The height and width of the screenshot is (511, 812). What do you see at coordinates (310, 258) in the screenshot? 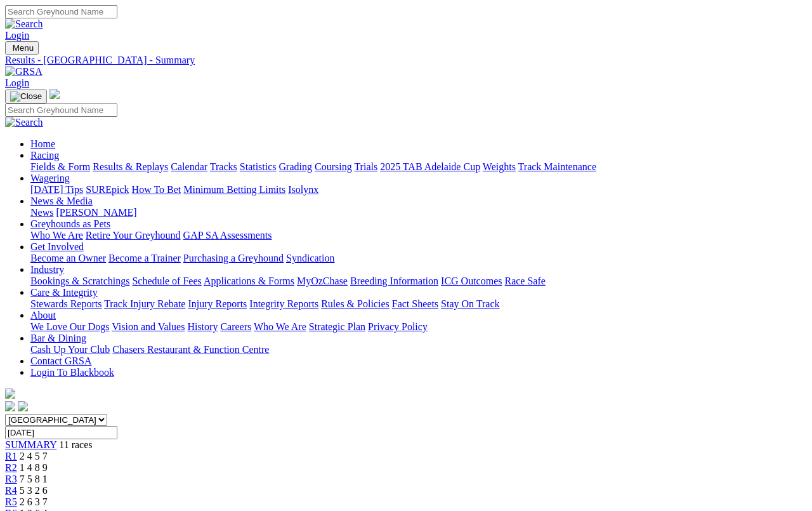
I see `a: Syndication` at bounding box center [310, 258].